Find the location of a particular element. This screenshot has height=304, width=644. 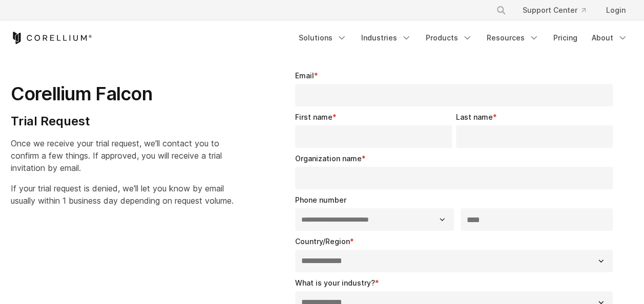

a: Solutions is located at coordinates (323, 38).